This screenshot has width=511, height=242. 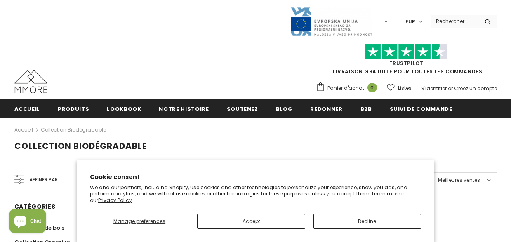 What do you see at coordinates (124, 109) in the screenshot?
I see `a: Lookbook` at bounding box center [124, 109].